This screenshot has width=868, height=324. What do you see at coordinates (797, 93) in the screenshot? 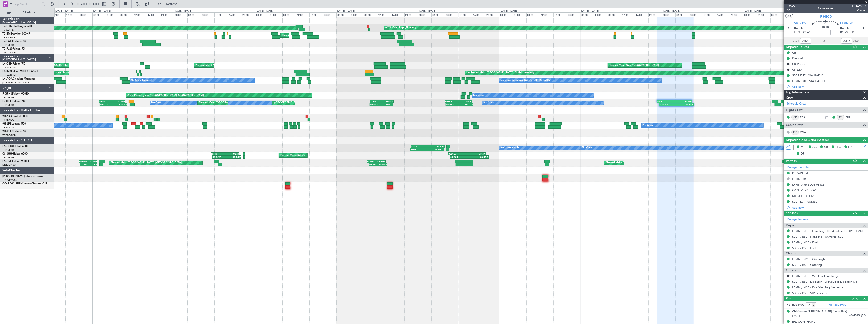
I see `span: Leg Information` at bounding box center [797, 93].